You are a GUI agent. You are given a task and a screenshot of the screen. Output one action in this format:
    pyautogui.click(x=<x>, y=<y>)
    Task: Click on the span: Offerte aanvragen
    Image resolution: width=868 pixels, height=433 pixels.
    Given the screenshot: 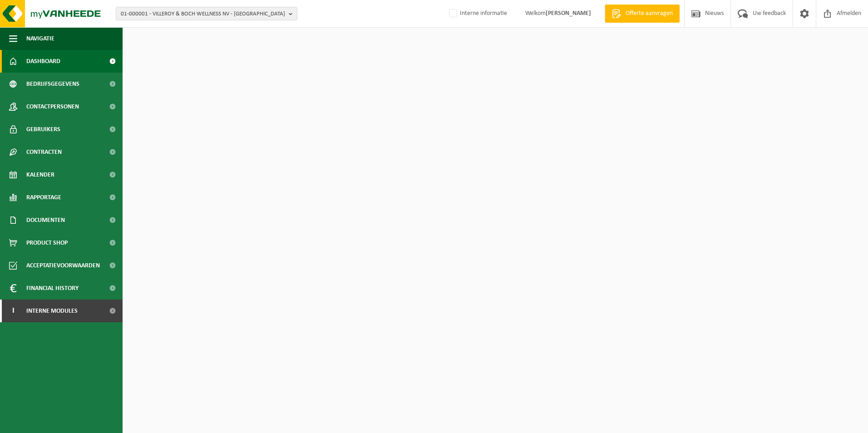 What is the action you would take?
    pyautogui.click(x=649, y=14)
    